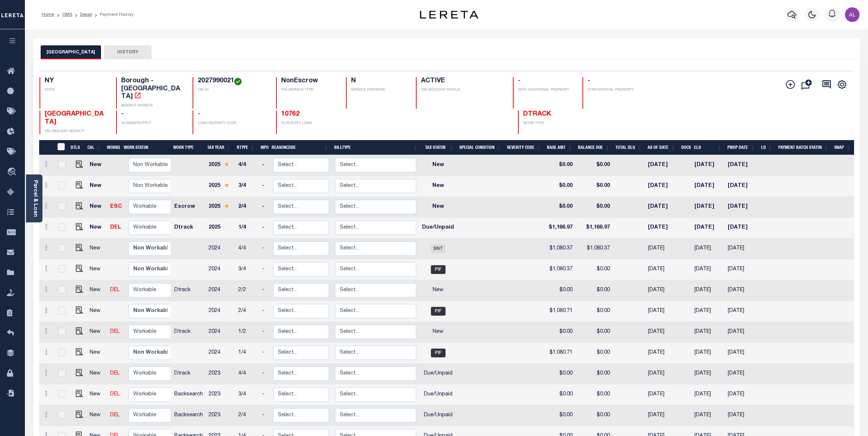  What do you see at coordinates (113, 14) in the screenshot?
I see `li: Payment History` at bounding box center [113, 14].